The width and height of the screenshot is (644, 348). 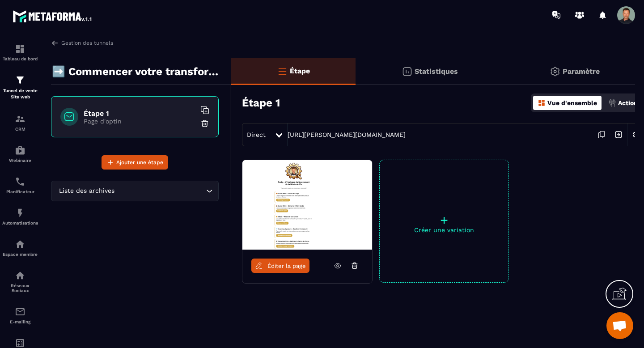 What do you see at coordinates (572, 103) in the screenshot?
I see `p: Vue d'ensemble` at bounding box center [572, 103].